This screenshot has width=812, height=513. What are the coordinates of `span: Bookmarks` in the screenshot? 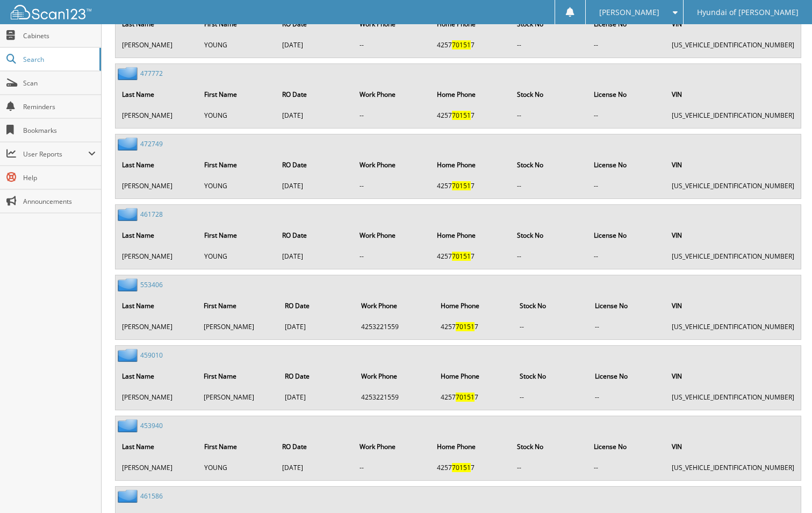 It's located at (59, 130).